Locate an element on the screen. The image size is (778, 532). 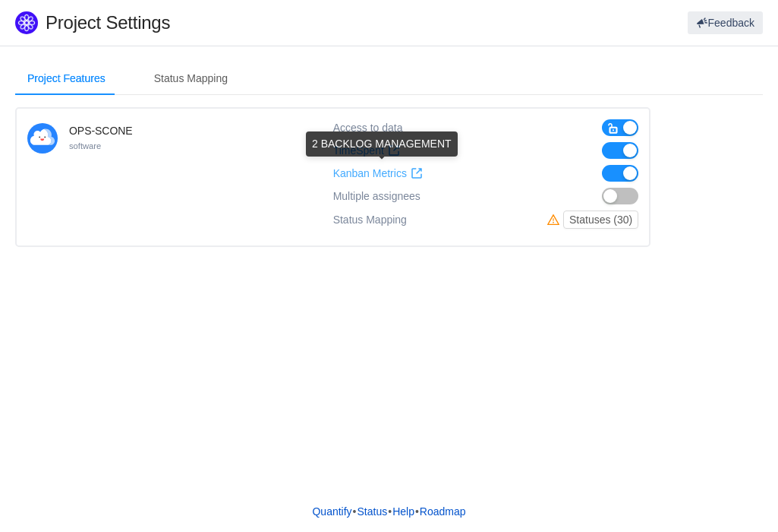
h4: OPS-SCONE is located at coordinates (101, 130).